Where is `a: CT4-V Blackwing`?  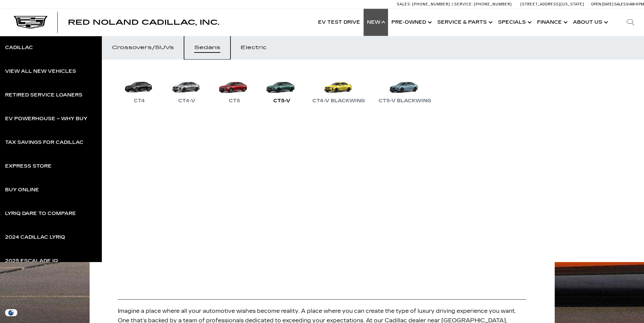
a: CT4-V Blackwing is located at coordinates (338, 87).